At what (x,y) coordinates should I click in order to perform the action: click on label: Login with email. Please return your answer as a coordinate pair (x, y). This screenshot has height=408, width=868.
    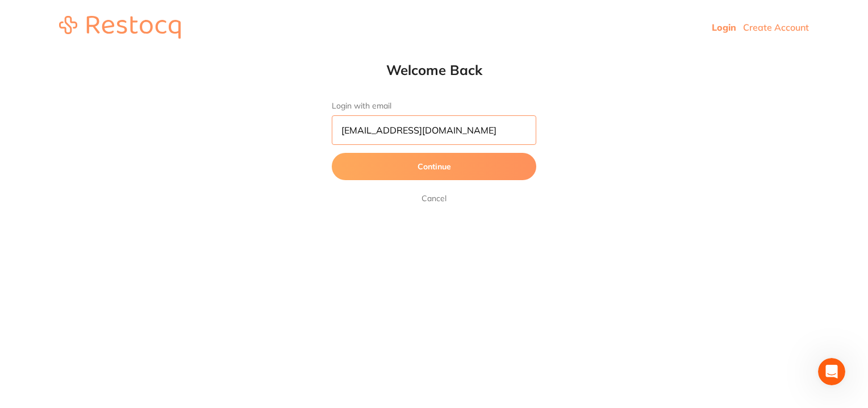
    Looking at the image, I should click on (434, 105).